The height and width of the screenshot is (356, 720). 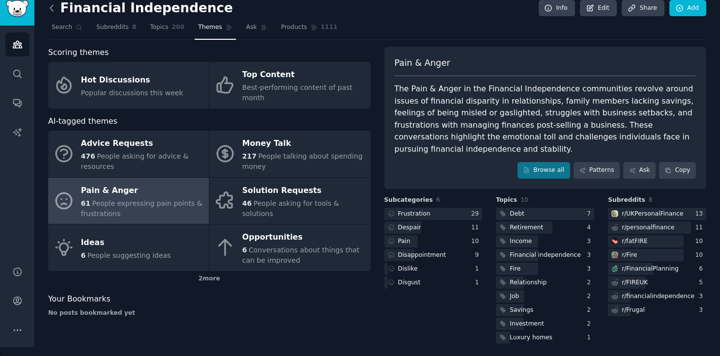 I want to click on a: r/financialindependence3, so click(x=657, y=296).